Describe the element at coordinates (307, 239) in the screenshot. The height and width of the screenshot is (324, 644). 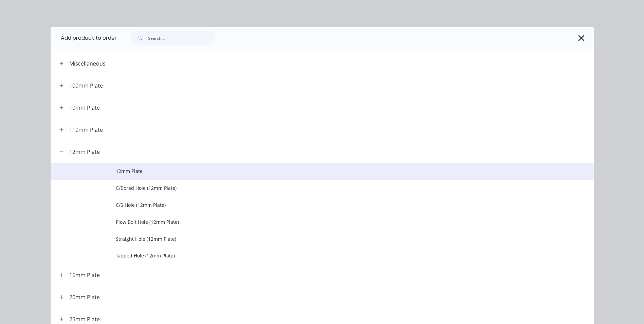
I see `span: Straight Hole (12mm Plate)` at that location.